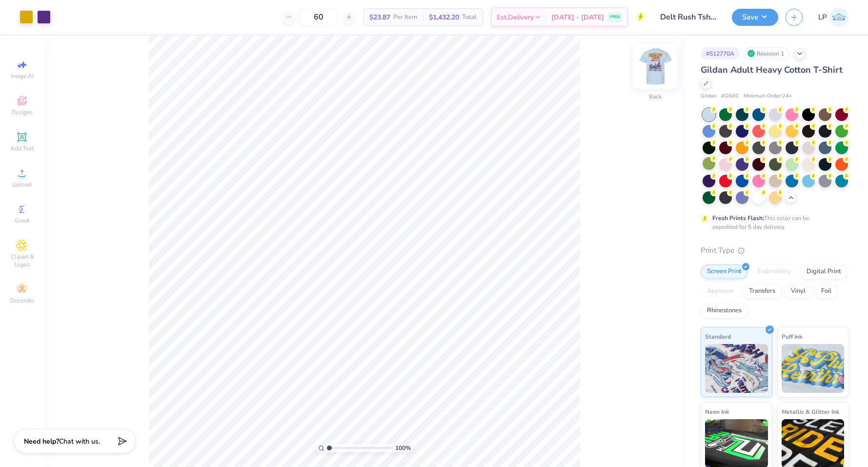 The width and height of the screenshot is (868, 467). Describe the element at coordinates (767, 53) in the screenshot. I see `div: Revision 1` at that location.